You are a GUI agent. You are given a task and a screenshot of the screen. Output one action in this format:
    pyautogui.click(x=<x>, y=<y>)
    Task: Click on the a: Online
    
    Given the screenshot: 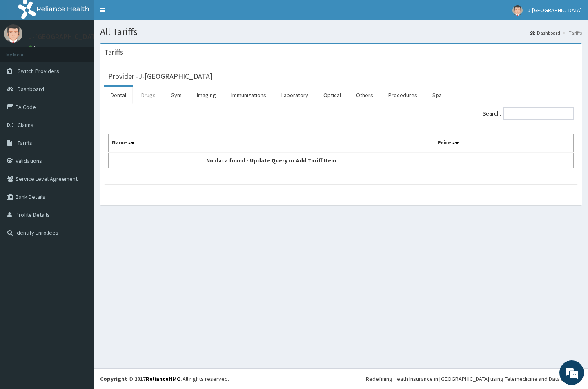 What is the action you would take?
    pyautogui.click(x=38, y=47)
    